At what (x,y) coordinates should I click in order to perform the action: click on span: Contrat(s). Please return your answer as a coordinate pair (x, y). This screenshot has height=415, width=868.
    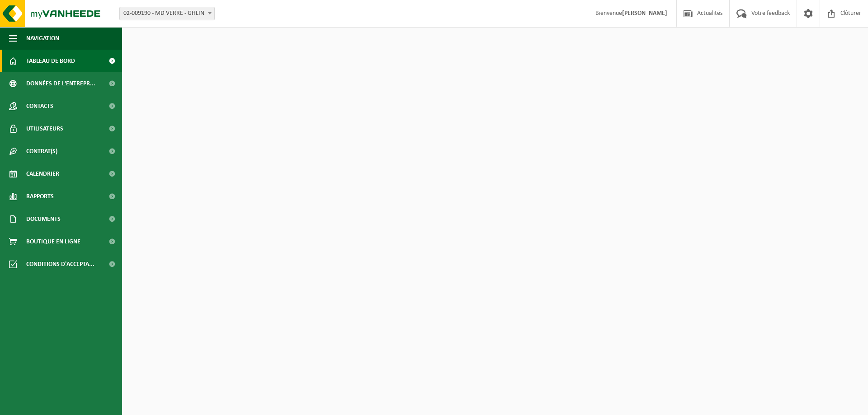
    Looking at the image, I should click on (42, 152).